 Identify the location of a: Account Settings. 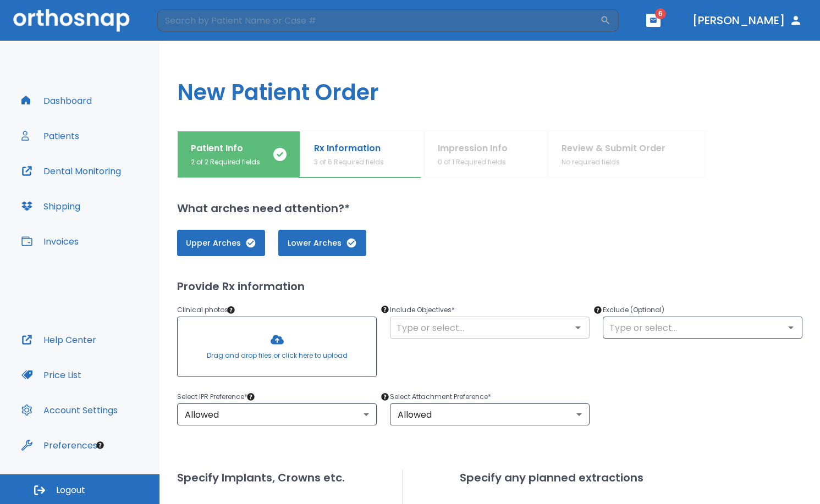
(69, 410).